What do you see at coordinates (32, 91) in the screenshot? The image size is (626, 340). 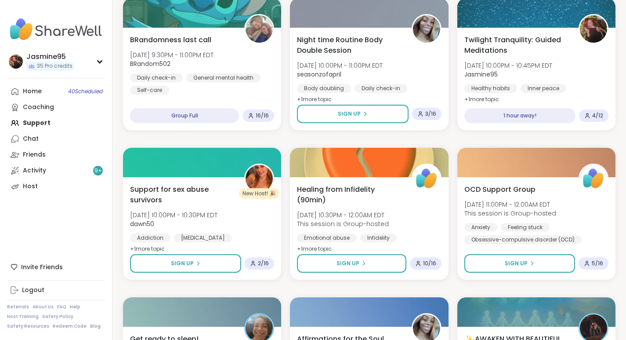 I see `div: Home` at bounding box center [32, 91].